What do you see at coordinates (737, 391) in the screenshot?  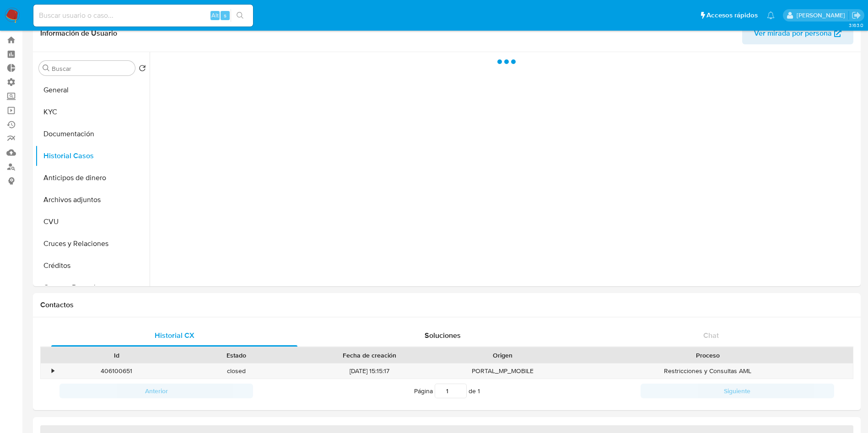 I see `button: Siguiente` at bounding box center [737, 391].